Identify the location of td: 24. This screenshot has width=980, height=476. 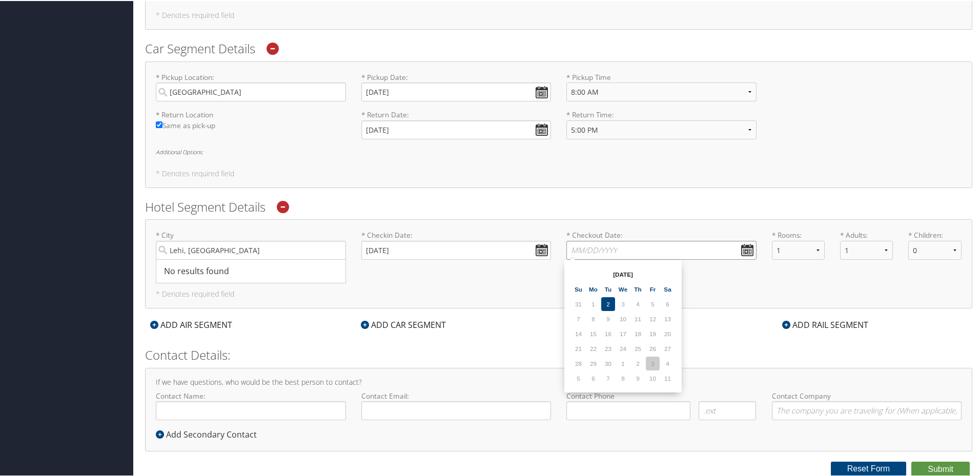
(623, 347).